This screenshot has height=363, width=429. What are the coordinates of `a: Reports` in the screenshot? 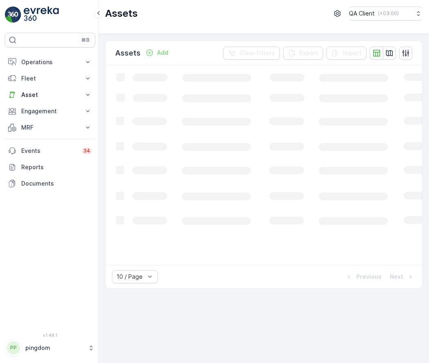 It's located at (50, 167).